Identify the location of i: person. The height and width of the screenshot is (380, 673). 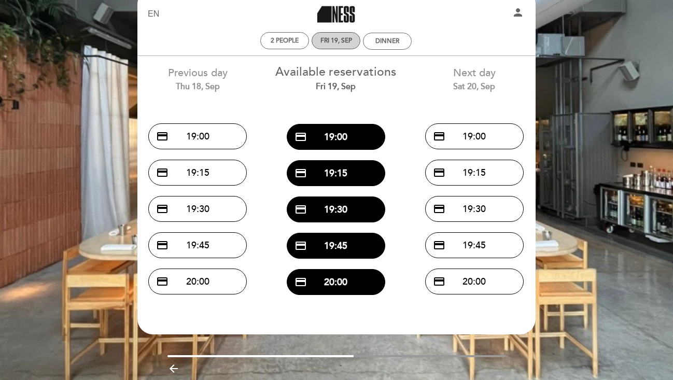
(518, 12).